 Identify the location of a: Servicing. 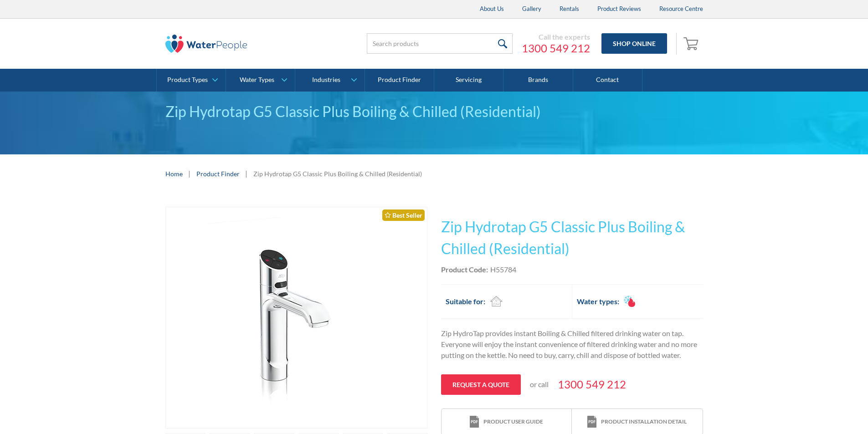
(469, 80).